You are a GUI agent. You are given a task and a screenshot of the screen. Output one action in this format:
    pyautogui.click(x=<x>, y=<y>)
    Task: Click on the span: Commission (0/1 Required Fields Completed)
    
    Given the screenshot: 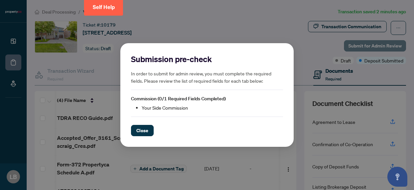 What is the action you would take?
    pyautogui.click(x=178, y=99)
    